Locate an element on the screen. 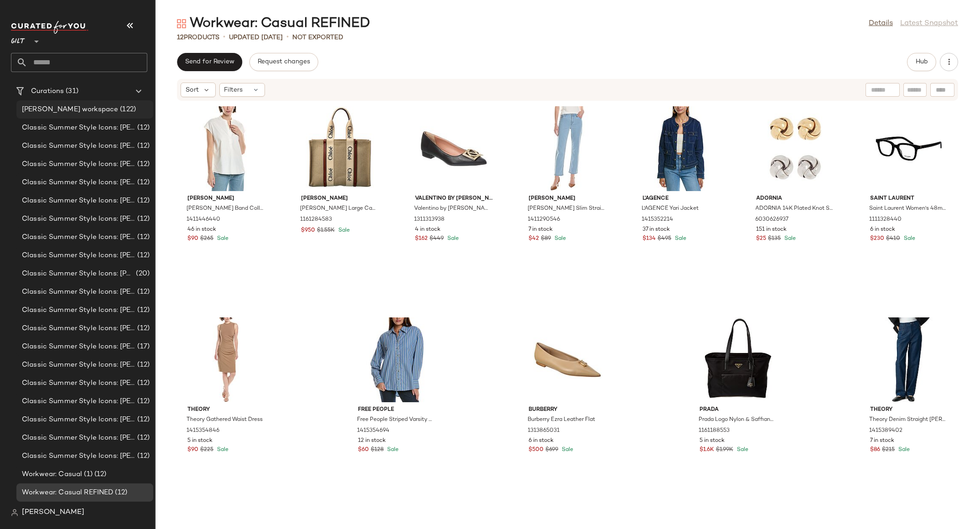  img: 1411446440_RLLATH.jpg is located at coordinates (226, 149).